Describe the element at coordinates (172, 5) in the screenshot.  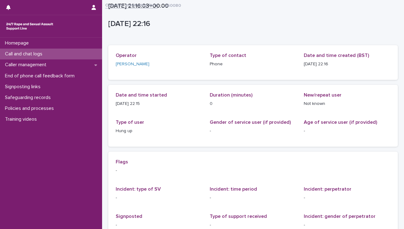
I see `p: 260080` at that location.